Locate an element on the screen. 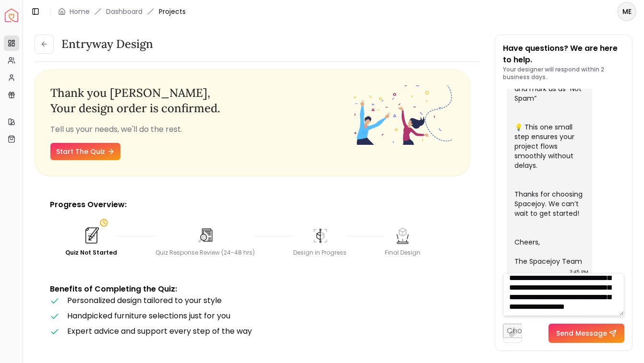 The height and width of the screenshot is (363, 644). img: Final Design is located at coordinates (402, 235).